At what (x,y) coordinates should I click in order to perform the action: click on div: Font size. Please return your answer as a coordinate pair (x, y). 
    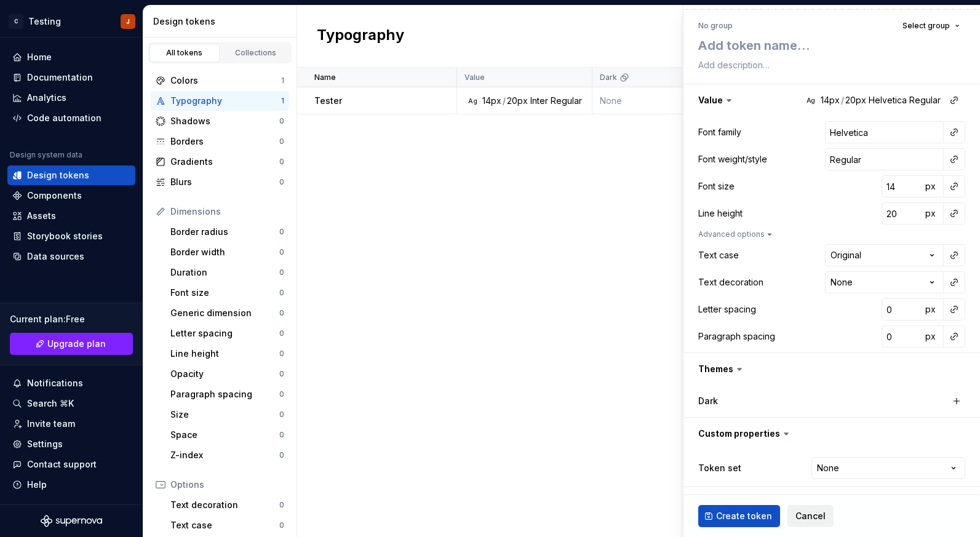
    Looking at the image, I should click on (716, 187).